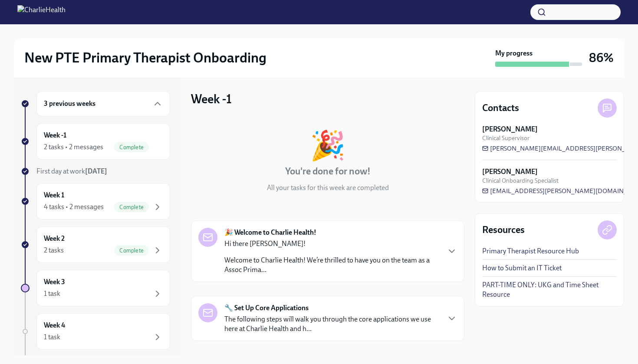 Image resolution: width=638 pixels, height=364 pixels. What do you see at coordinates (506, 138) in the screenshot?
I see `span: Clinical Supervisor` at bounding box center [506, 138].